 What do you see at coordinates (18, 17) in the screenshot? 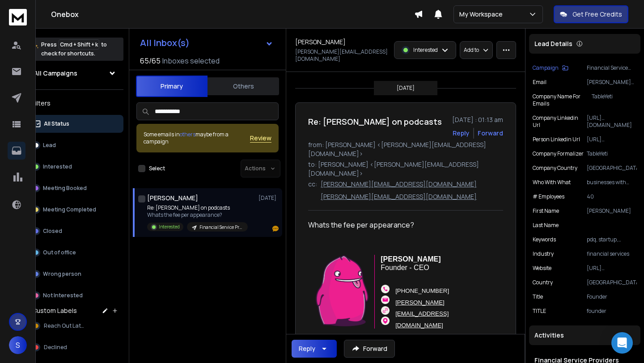
I see `img: logo` at bounding box center [18, 17].